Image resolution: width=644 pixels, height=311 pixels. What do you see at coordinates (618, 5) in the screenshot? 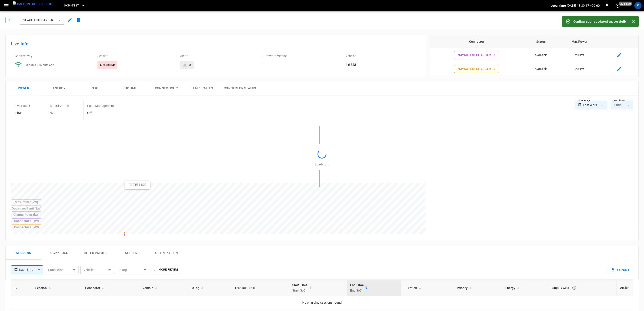
I see `button: set refresh interval` at bounding box center [618, 5].